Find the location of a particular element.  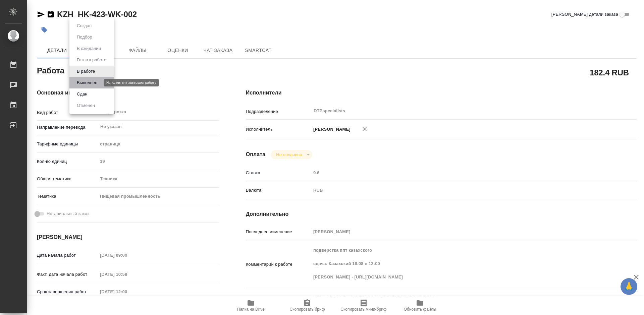

button: Отменен is located at coordinates (86, 106).